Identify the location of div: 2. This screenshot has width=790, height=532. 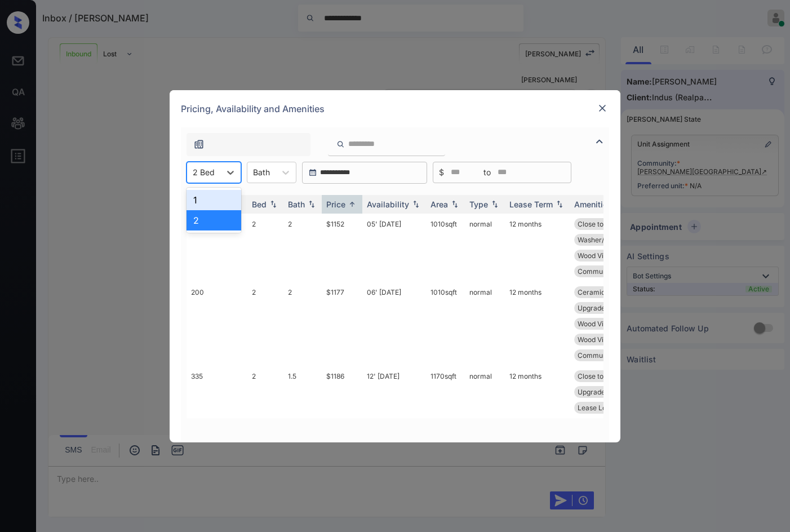
(214, 220).